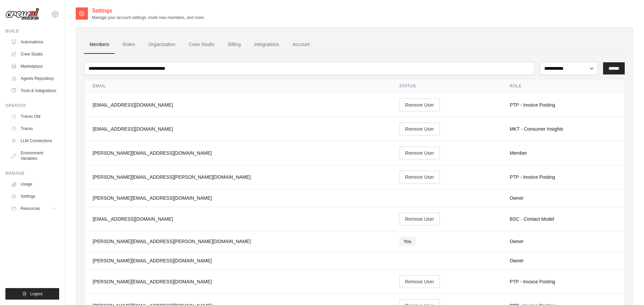 This screenshot has width=644, height=305. Describe the element at coordinates (162, 44) in the screenshot. I see `a: Organization` at that location.